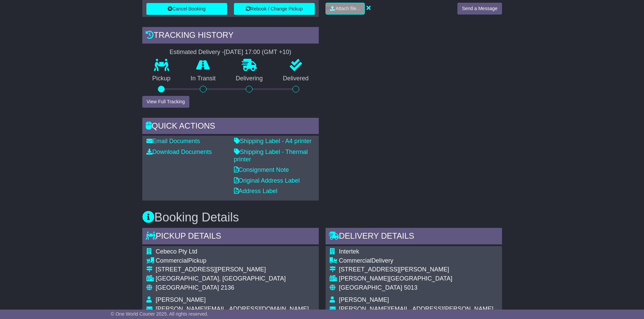 This screenshot has height=319, width=644. Describe the element at coordinates (231, 36) in the screenshot. I see `div: Tracking history` at that location.